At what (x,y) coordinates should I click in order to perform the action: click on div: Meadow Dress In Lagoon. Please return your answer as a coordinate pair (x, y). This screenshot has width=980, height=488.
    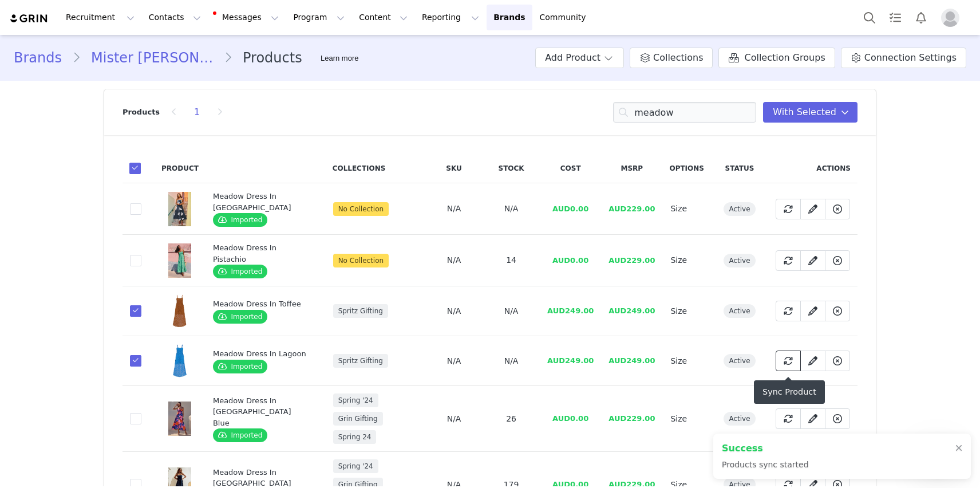
    Looking at the image, I should click on (260, 354).